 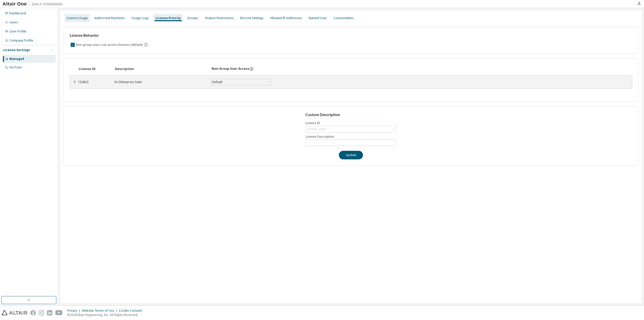 What do you see at coordinates (41, 313) in the screenshot?
I see `img: instagram.svg` at bounding box center [41, 313].